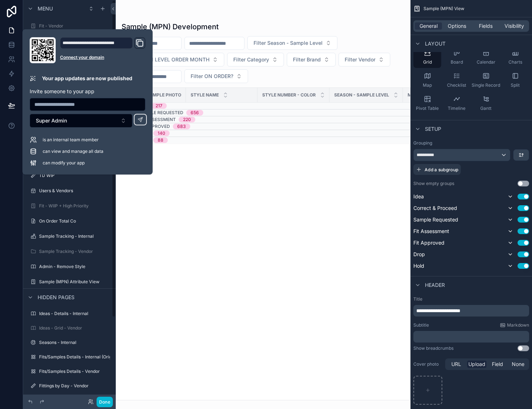 Image resolution: width=532 pixels, height=409 pixels. I want to click on a: Sample Tracking - Vendor, so click(69, 252).